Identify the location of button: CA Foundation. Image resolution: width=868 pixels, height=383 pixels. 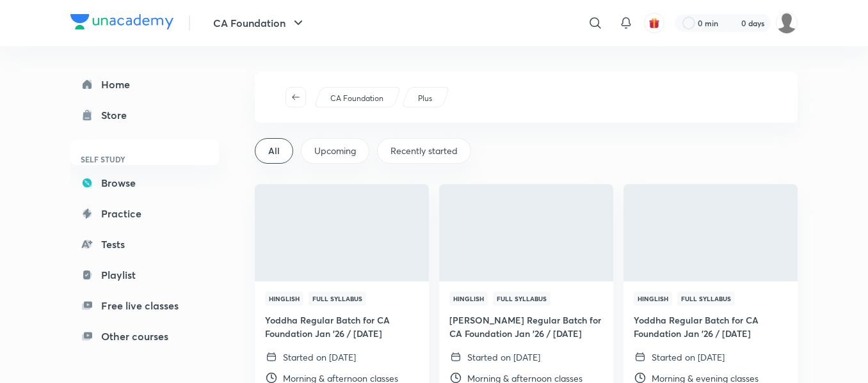
(259, 23).